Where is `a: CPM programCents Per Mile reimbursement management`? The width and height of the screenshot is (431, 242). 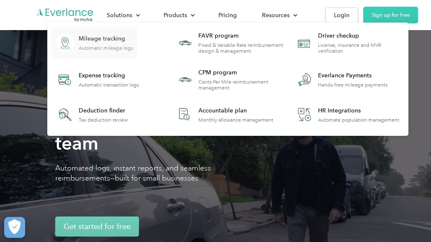
a: CPM programCents Per Mile reimbursement management is located at coordinates (228, 79).